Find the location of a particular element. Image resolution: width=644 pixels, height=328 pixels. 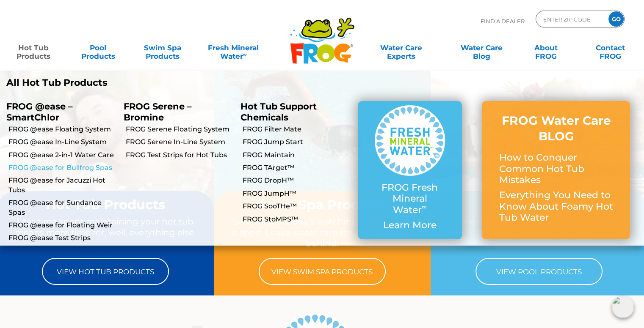

input: GO is located at coordinates (616, 19).